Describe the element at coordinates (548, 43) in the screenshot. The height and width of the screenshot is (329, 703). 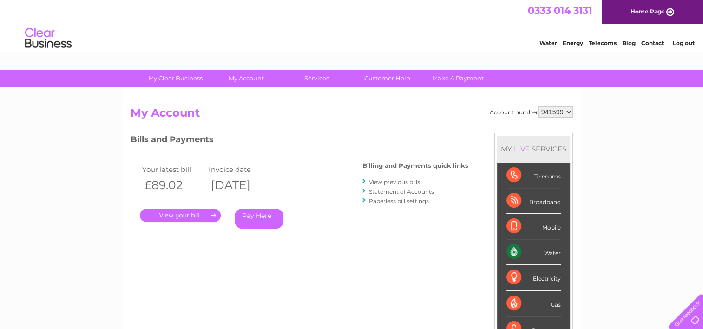
I see `a: Water` at that location.